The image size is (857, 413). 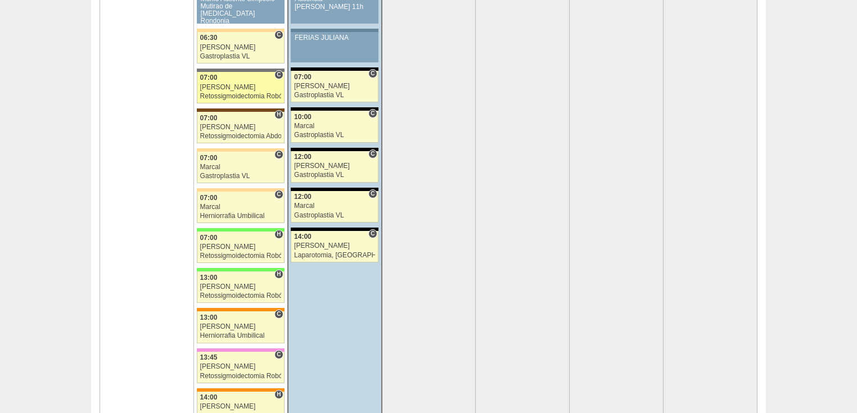 I want to click on div: FERIAS JULIANA, so click(x=335, y=38).